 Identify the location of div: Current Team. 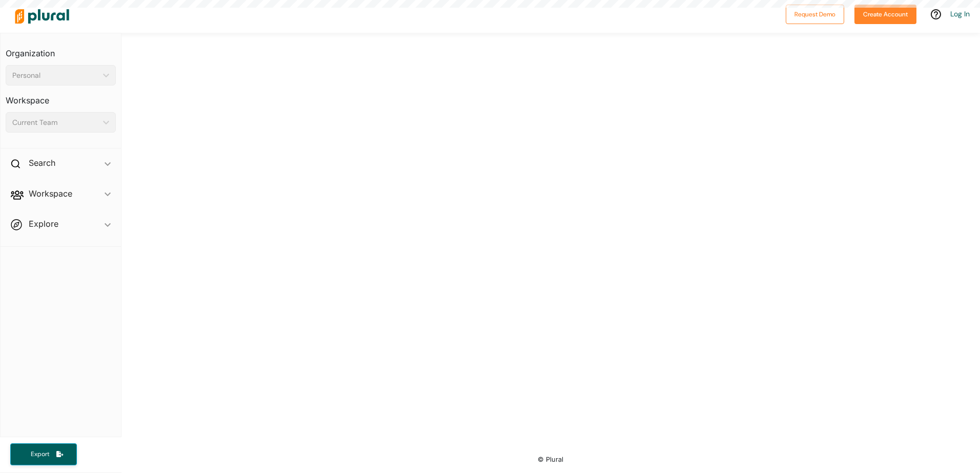
(56, 123).